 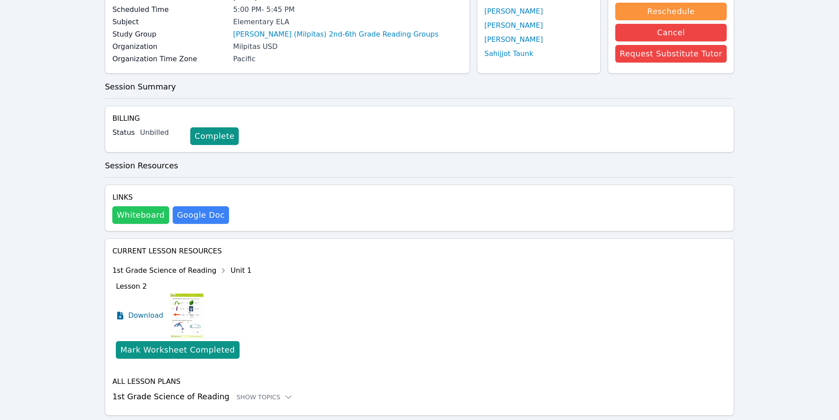 I want to click on h3: Session Summary, so click(x=419, y=87).